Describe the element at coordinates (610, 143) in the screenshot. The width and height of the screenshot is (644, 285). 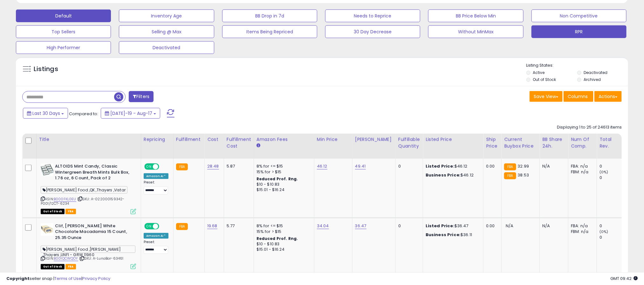
I see `div: Total Rev.` at that location.